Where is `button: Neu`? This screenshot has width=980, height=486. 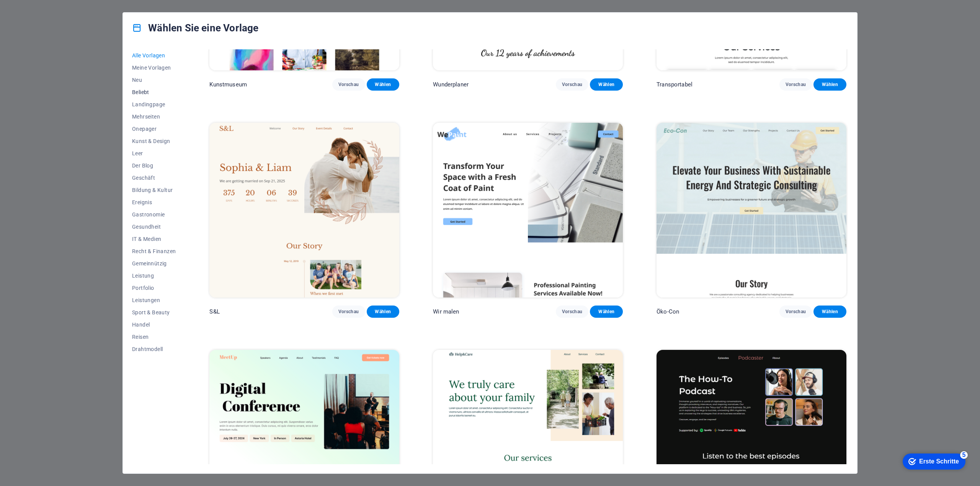 button: Neu is located at coordinates (154, 80).